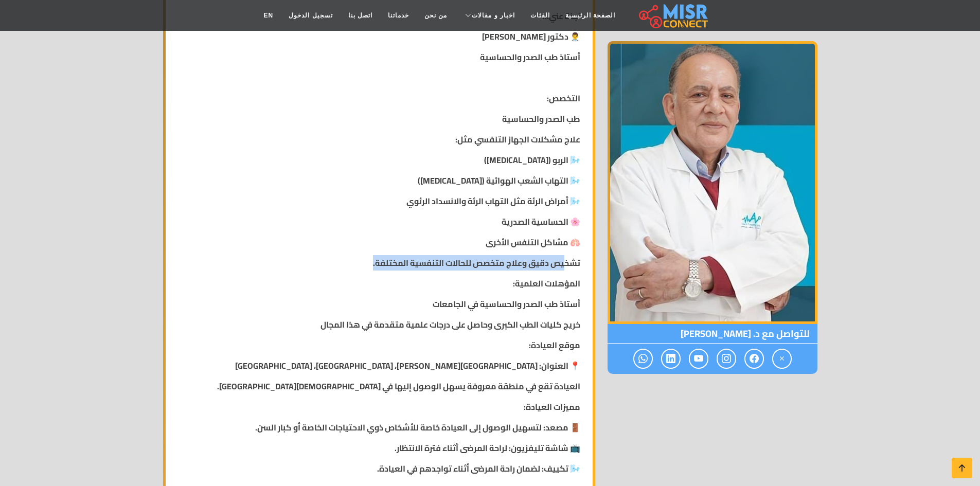  Describe the element at coordinates (517, 139) in the screenshot. I see `strong: علاج مشكلات الجهاز التنفسي مثل:` at that location.